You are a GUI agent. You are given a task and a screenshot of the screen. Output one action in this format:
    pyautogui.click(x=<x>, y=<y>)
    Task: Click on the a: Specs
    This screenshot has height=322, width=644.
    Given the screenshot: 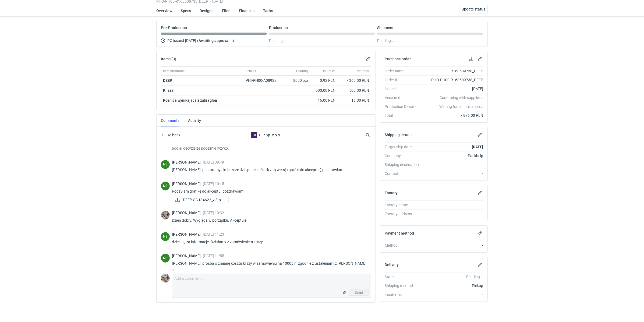 What is the action you would take?
    pyautogui.click(x=186, y=11)
    